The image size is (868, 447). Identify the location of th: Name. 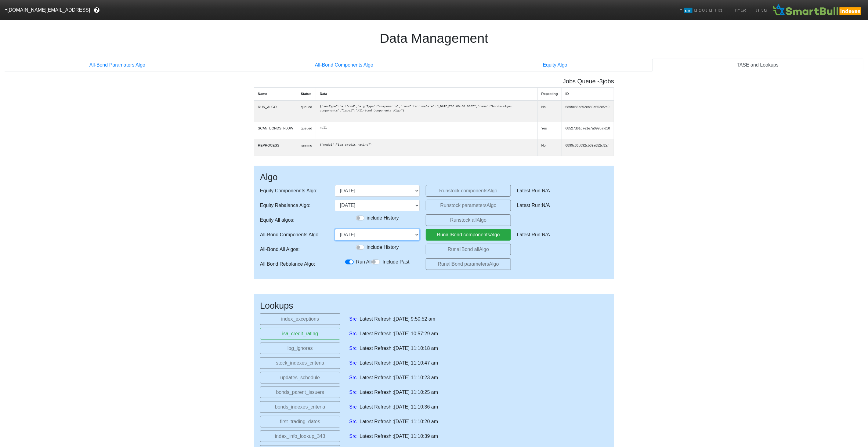
(275, 94).